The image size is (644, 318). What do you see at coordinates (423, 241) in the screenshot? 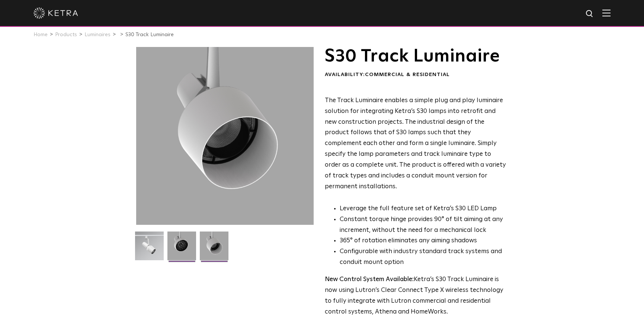
I see `li: 365° of rotation eliminates any aiming shadows` at bounding box center [423, 241].